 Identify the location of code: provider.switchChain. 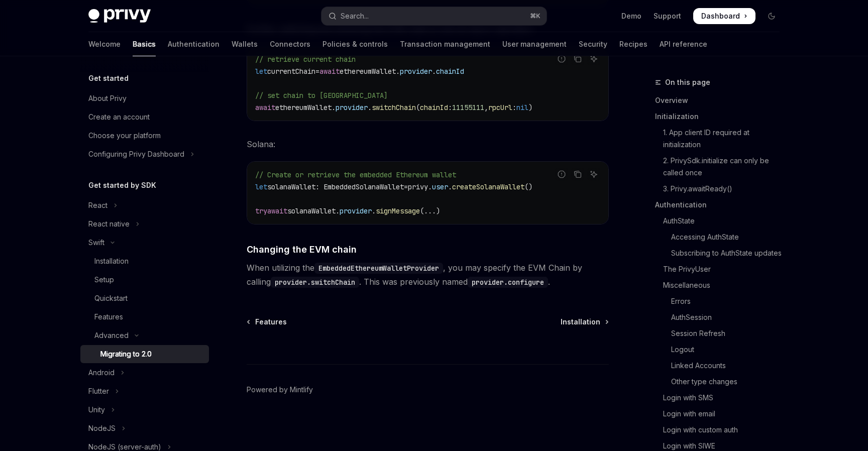
(315, 282).